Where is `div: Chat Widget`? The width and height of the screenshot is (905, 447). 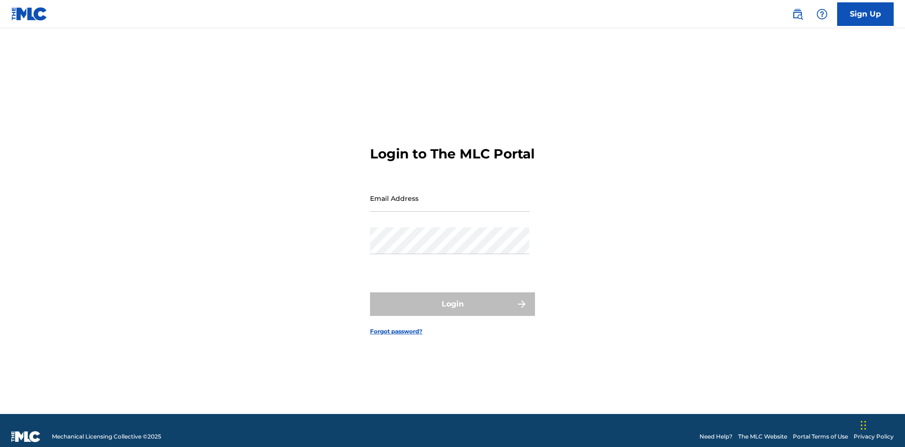
div: Chat Widget is located at coordinates (881, 424).